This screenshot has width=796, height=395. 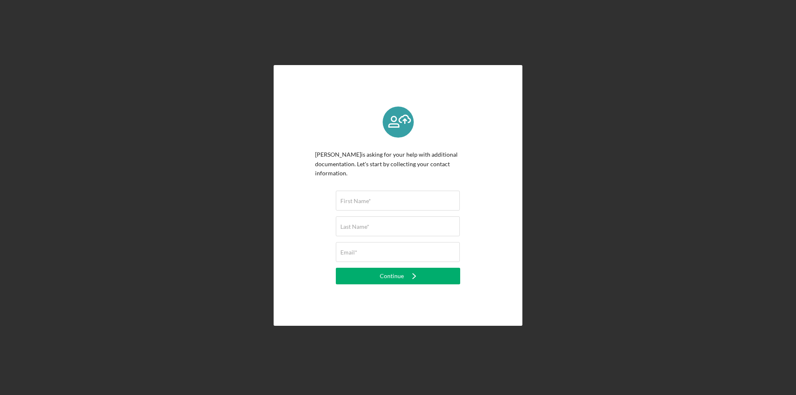 I want to click on label: Email*, so click(x=348, y=252).